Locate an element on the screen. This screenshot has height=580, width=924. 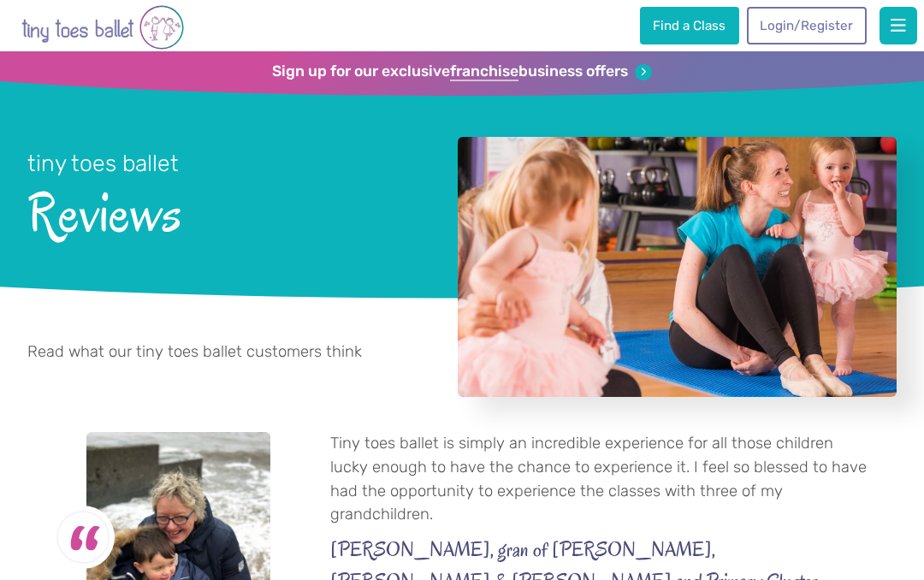
small: tiny toes ballet is located at coordinates (102, 164).